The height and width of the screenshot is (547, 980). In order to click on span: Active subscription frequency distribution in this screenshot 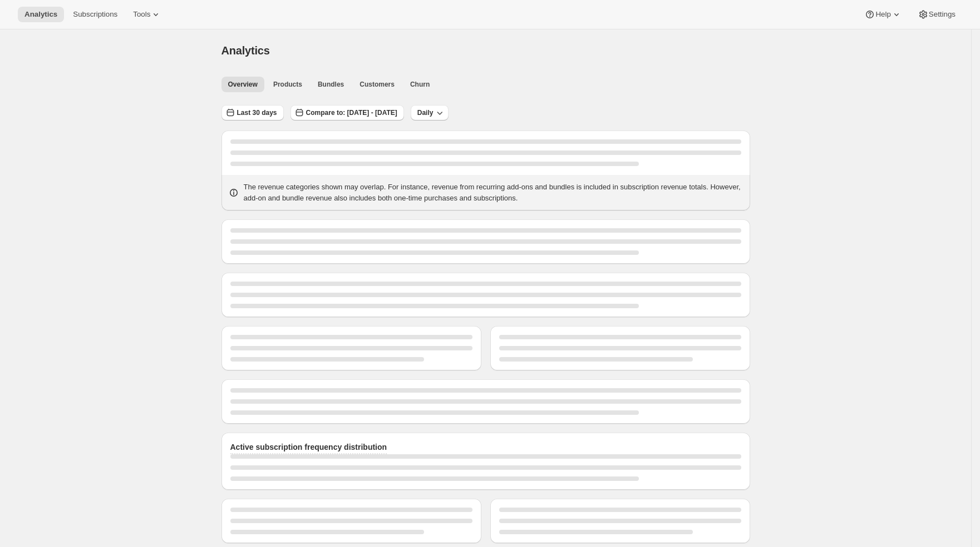, I will do `click(309, 447)`.